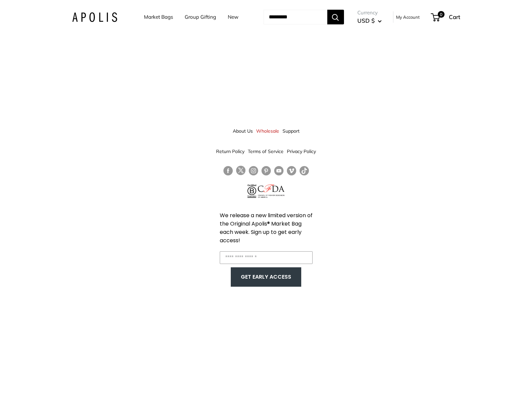 The image size is (532, 415). I want to click on a: Return Policy, so click(230, 152).